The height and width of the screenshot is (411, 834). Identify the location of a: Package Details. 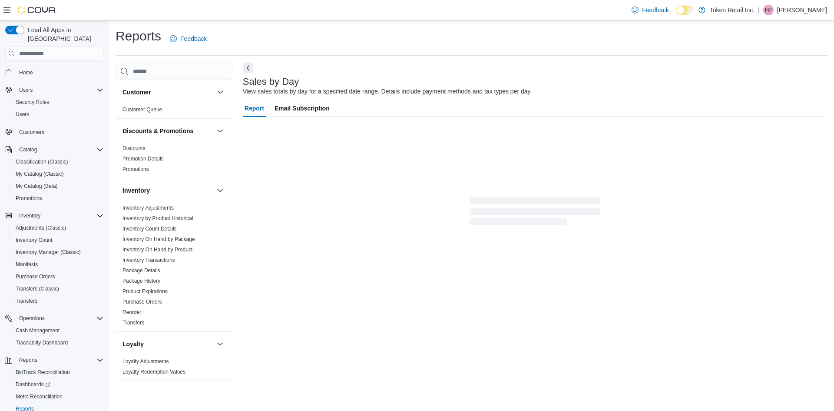
(141, 270).